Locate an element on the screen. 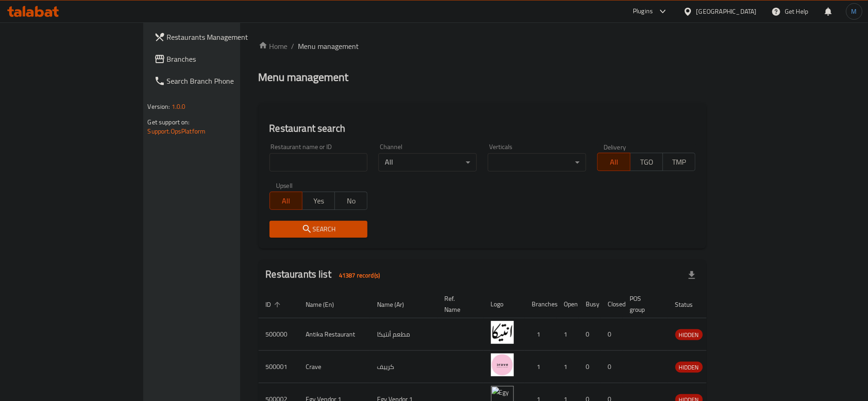 Image resolution: width=868 pixels, height=401 pixels. span: Menu management is located at coordinates (329, 46).